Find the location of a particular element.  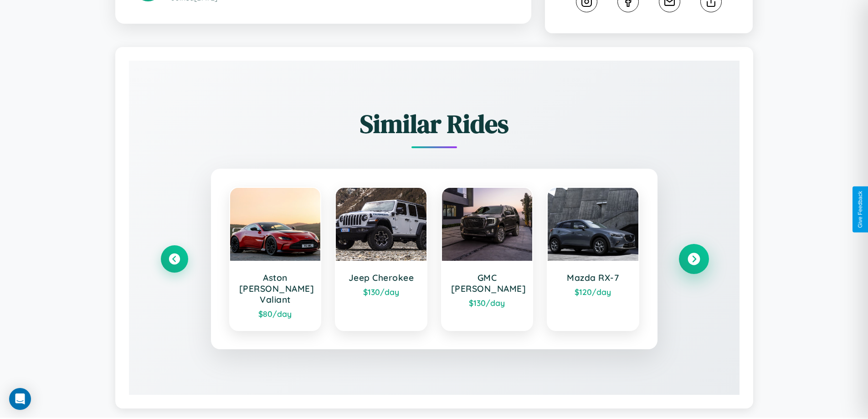

a: Mazda RX-7$120/day is located at coordinates (593, 259).